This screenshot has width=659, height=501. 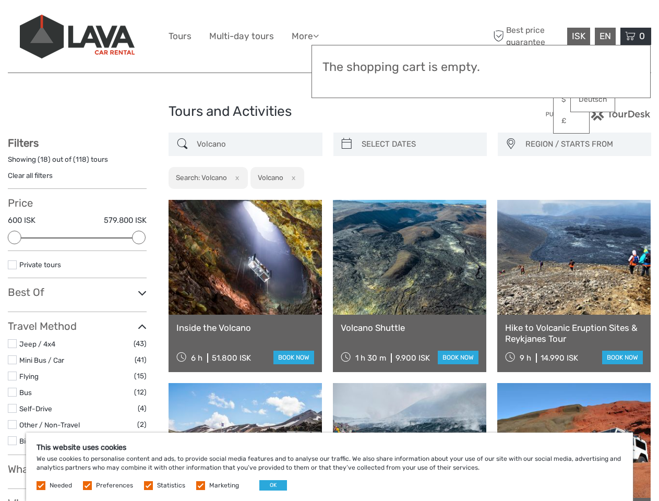 I want to click on p: We're away right now. Please check back later!, so click(x=66, y=22).